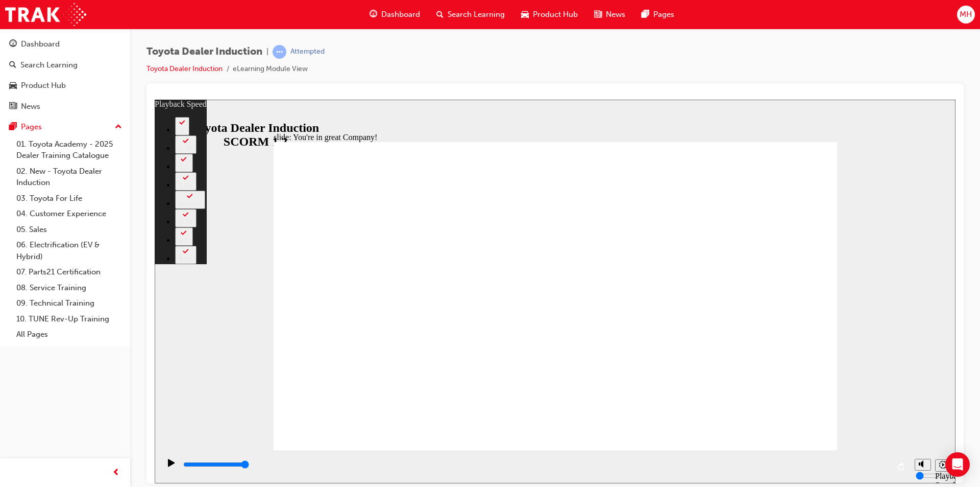 The image size is (980, 487). I want to click on span: learningRecordVerb_ATTEMPT-icon, so click(279, 52).